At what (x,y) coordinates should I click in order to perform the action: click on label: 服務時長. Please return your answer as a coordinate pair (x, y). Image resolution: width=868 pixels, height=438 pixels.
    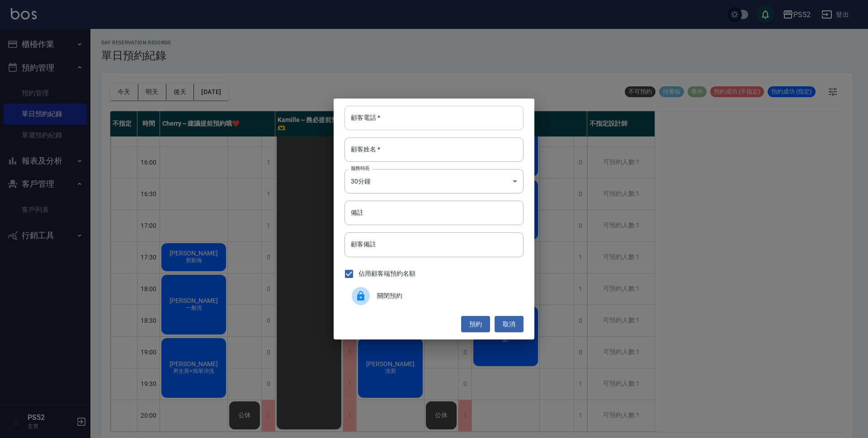
    Looking at the image, I should click on (360, 168).